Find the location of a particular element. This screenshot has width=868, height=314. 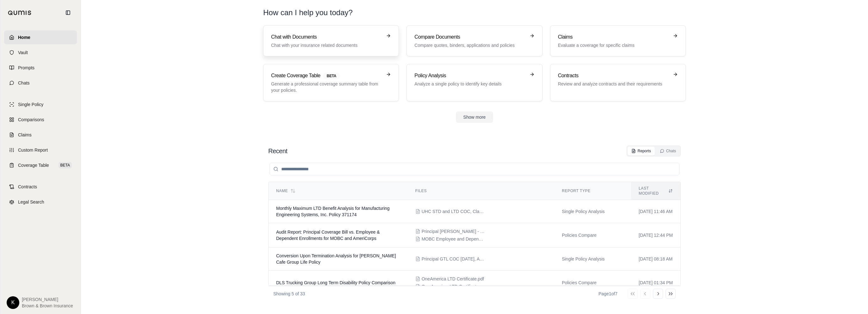

span: Home is located at coordinates (24, 37).